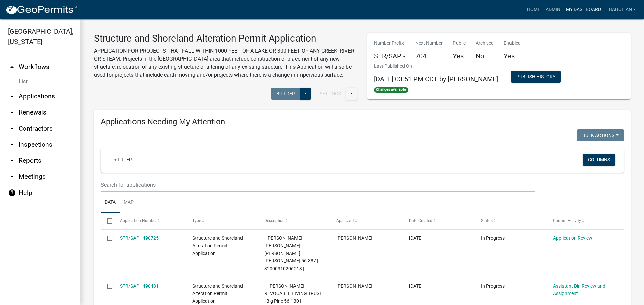 The width and height of the screenshot is (644, 305). Describe the element at coordinates (110, 203) in the screenshot. I see `a: Data` at that location.